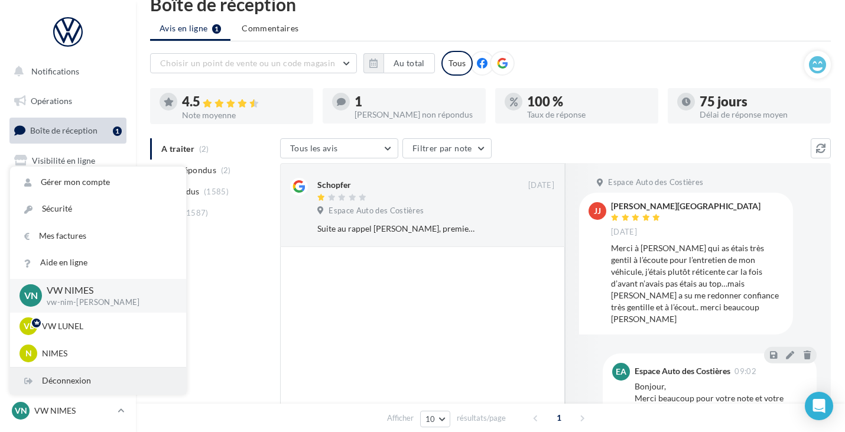  I want to click on div: Taux de réponse, so click(588, 115).